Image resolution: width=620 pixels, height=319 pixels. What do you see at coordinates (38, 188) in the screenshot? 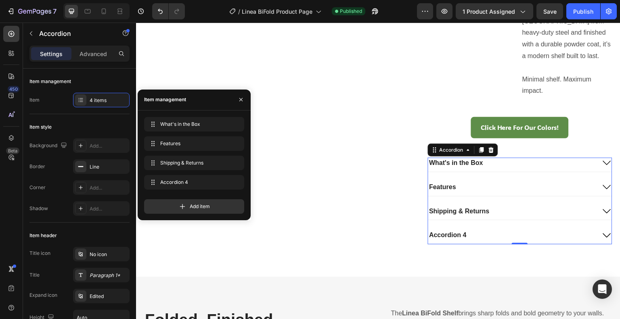
I see `div: Corner` at bounding box center [38, 188].